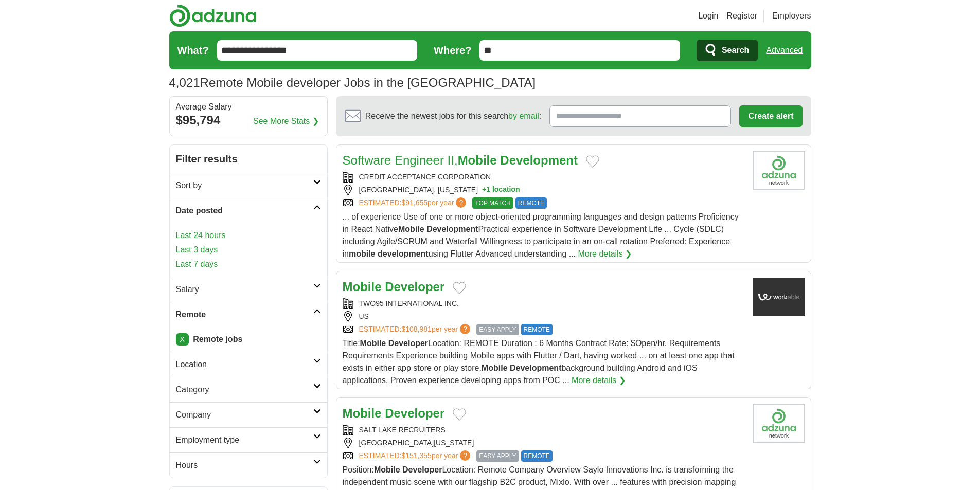 Image resolution: width=980 pixels, height=490 pixels. What do you see at coordinates (244, 315) in the screenshot?
I see `h2: Remote` at bounding box center [244, 315].